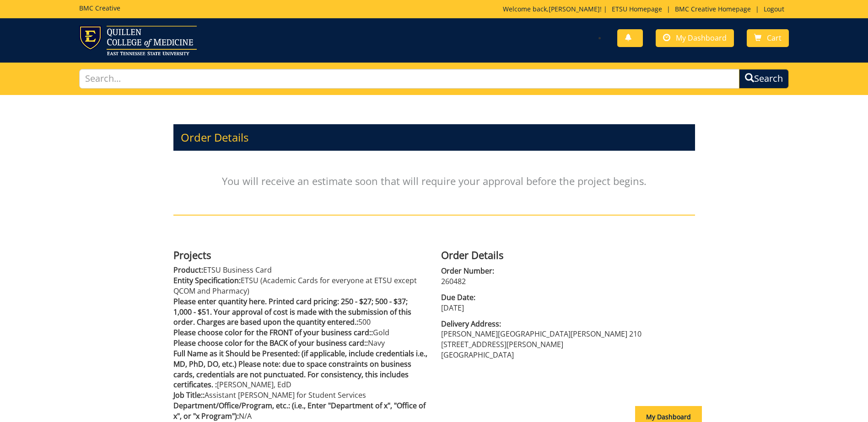 The height and width of the screenshot is (422, 868). I want to click on p: You will receive an estimate soon that will require your approval before the project begins., so click(434, 181).